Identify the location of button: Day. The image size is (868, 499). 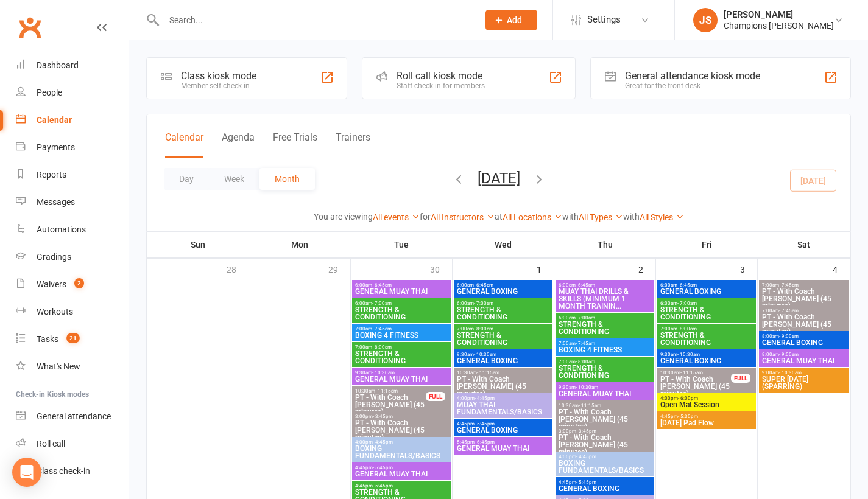
(187, 179).